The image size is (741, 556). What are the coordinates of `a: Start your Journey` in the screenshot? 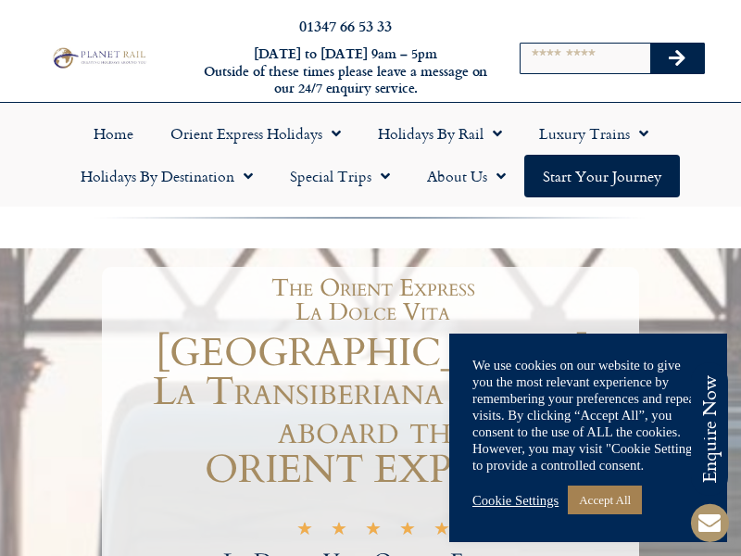 It's located at (602, 176).